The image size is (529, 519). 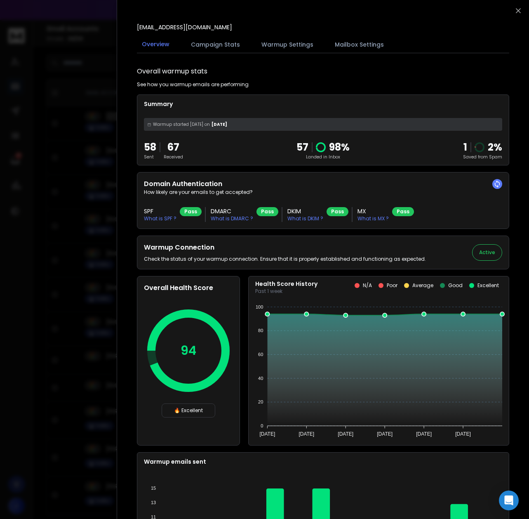 I want to click on h2: Overall Health Score, so click(x=188, y=288).